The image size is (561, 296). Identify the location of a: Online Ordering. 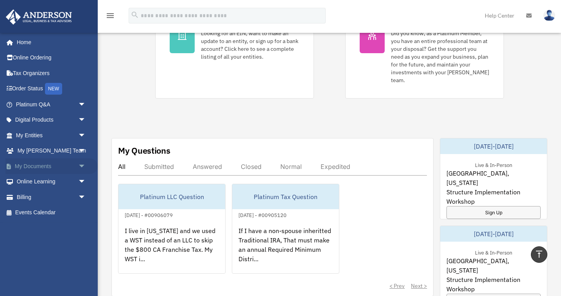
(52, 58).